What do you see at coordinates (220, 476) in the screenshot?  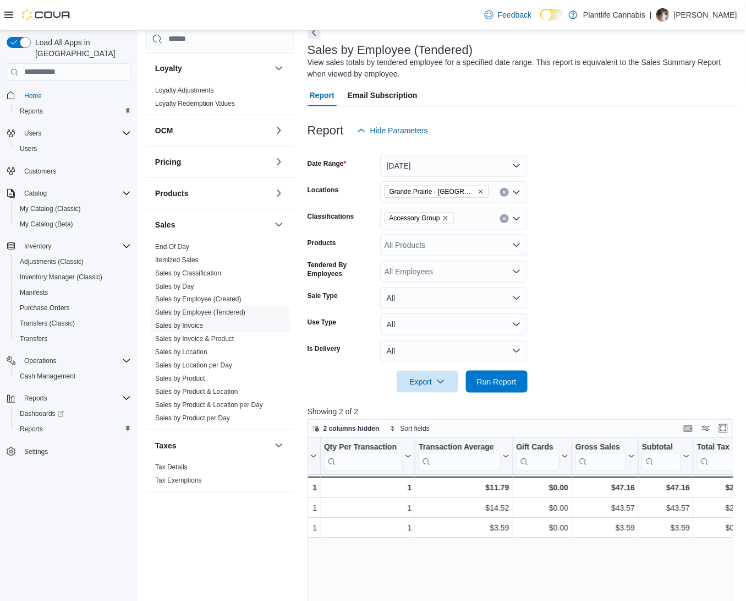 I see `div: Taxes` at bounding box center [220, 476].